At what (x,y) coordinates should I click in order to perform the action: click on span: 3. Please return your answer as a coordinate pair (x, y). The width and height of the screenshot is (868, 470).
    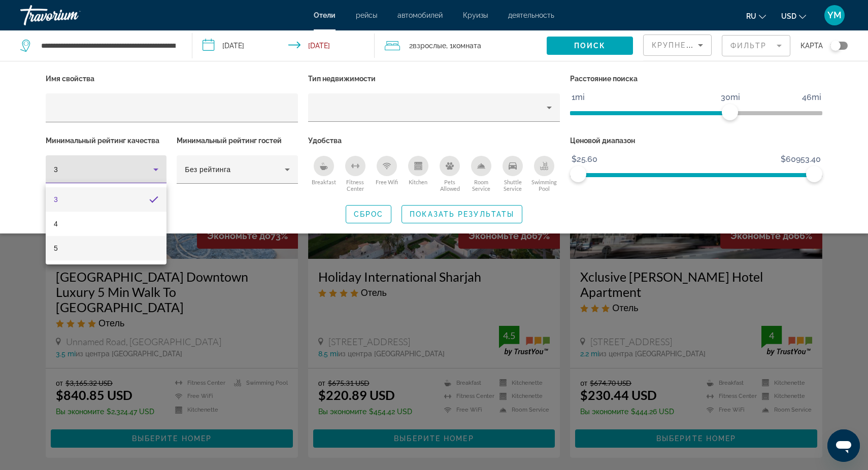
    Looking at the image, I should click on (56, 200).